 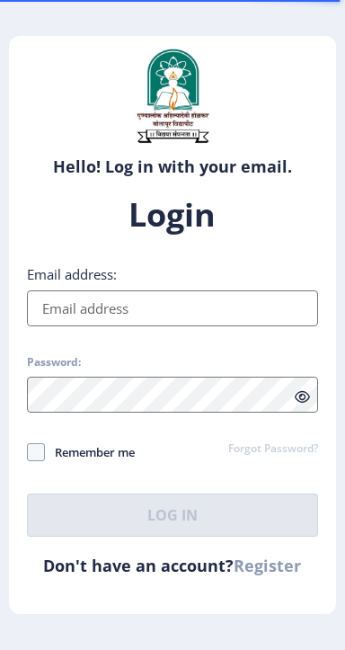 What do you see at coordinates (172, 308) in the screenshot?
I see `input: Email address` at bounding box center [172, 308].